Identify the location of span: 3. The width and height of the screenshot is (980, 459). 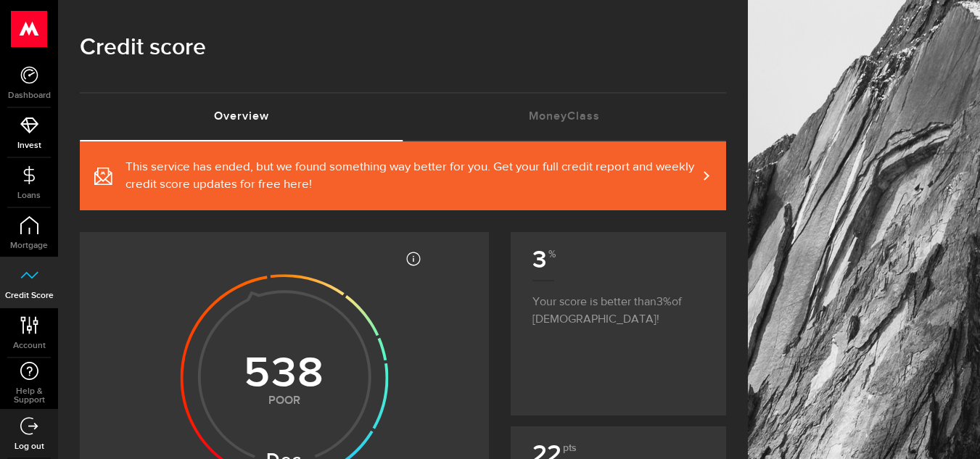
(664, 303).